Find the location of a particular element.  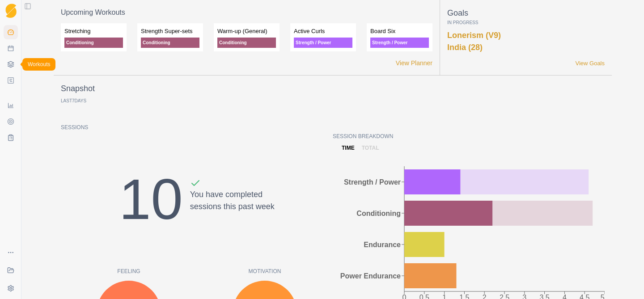

p: Warm-up (General) is located at coordinates (246, 31).